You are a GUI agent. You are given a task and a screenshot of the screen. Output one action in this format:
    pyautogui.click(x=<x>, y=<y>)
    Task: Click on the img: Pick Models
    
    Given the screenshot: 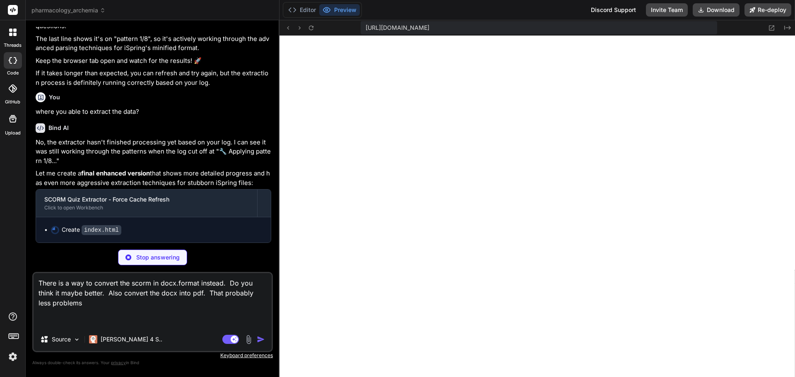 What is the action you would take?
    pyautogui.click(x=77, y=340)
    